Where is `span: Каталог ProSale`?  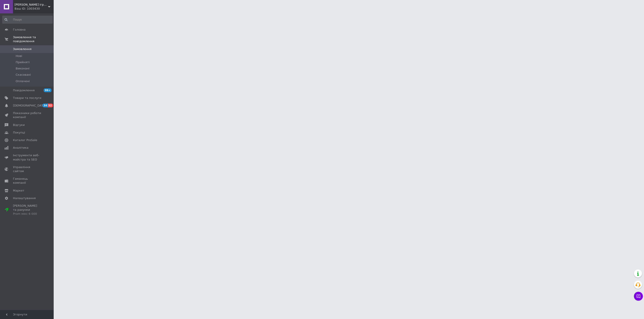
span: Каталог ProSale is located at coordinates (25, 140).